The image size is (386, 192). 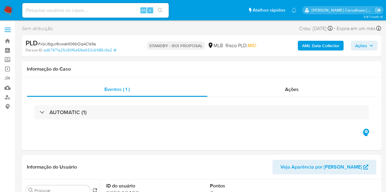 I want to click on a: ad67971a25c90f6e5fbe653c6985c9e2, so click(x=80, y=50).